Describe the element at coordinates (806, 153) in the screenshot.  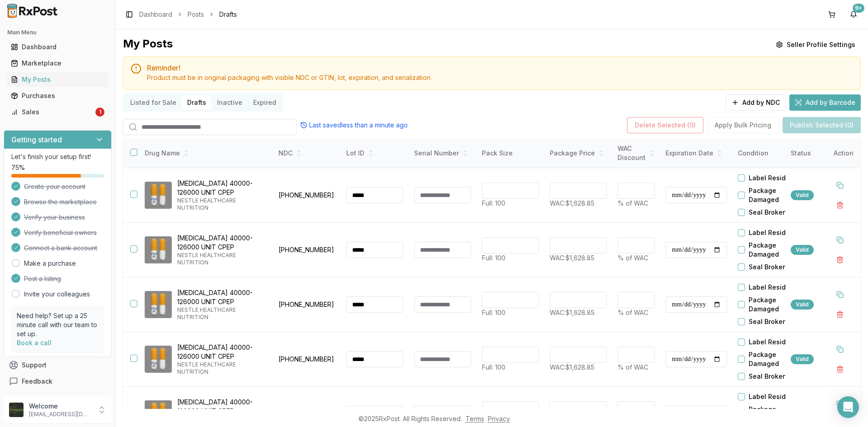
I see `th: Status` at that location.